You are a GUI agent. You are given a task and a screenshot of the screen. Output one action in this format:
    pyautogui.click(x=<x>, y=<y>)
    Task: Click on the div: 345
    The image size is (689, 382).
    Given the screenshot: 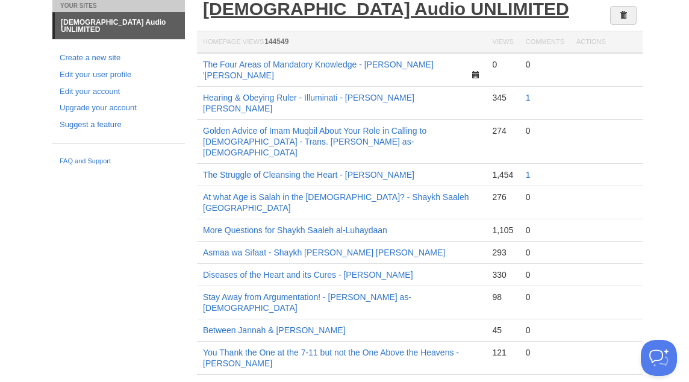 What is the action you would take?
    pyautogui.click(x=502, y=98)
    